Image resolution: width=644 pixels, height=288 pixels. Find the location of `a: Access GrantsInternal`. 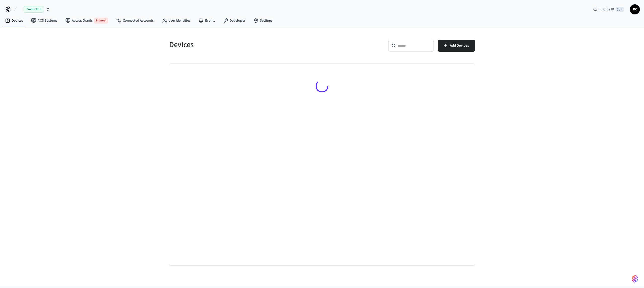

a: Access GrantsInternal is located at coordinates (87, 21).